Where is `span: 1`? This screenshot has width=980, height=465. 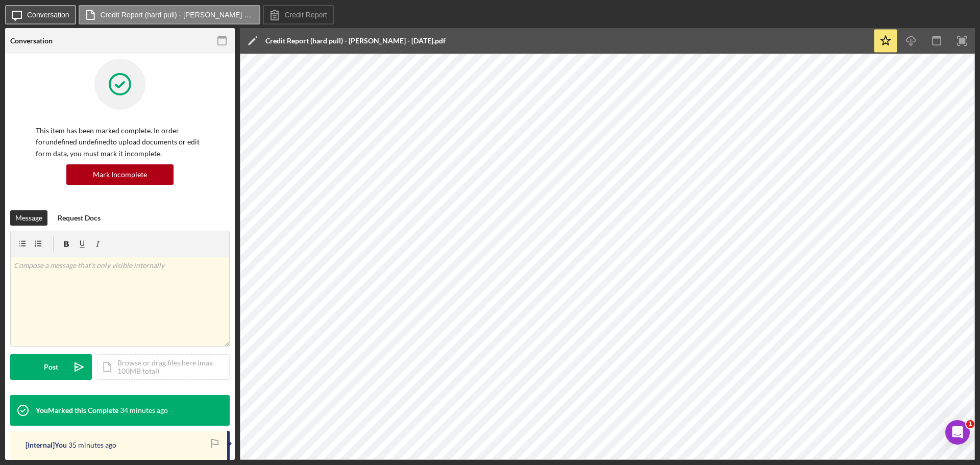 span: 1 is located at coordinates (970, 424).